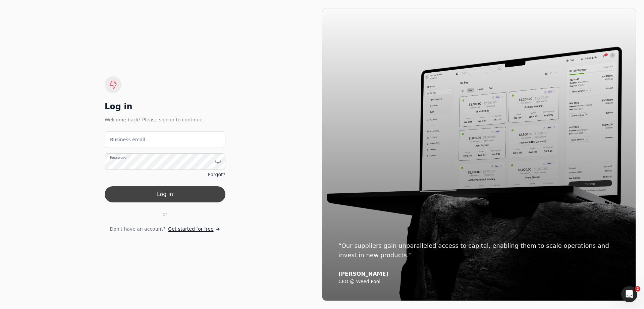 This screenshot has width=644, height=309. What do you see at coordinates (165, 120) in the screenshot?
I see `div: Welcome back! Please sign in to continue.` at bounding box center [165, 120].